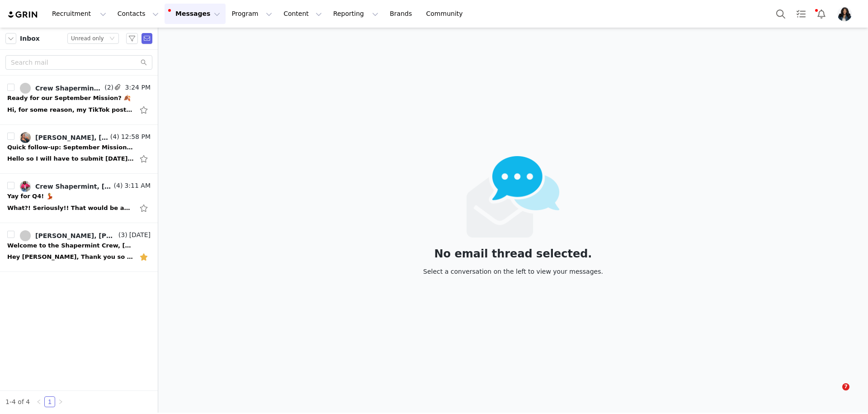  I want to click on button: Notifications, so click(821, 14).